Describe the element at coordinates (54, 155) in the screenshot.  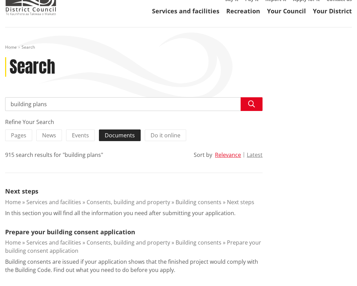
I see `div: 915 search results for "building plans"` at that location.